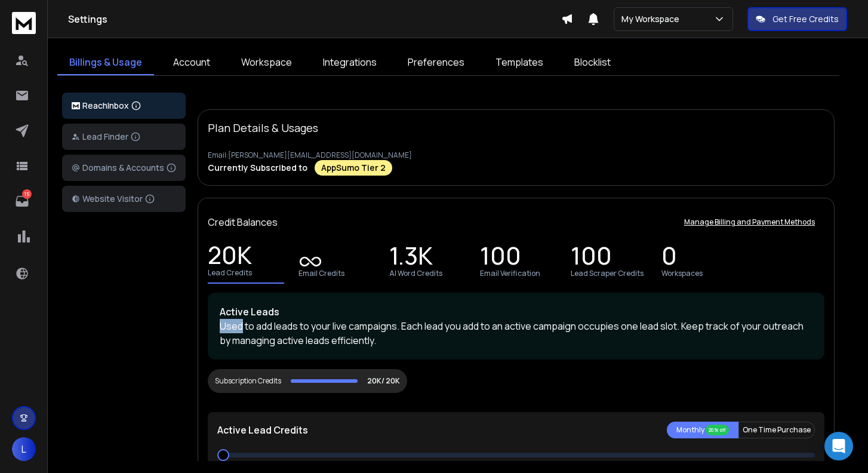 This screenshot has width=868, height=473. Describe the element at coordinates (797, 19) in the screenshot. I see `button: Get Free Credits` at that location.